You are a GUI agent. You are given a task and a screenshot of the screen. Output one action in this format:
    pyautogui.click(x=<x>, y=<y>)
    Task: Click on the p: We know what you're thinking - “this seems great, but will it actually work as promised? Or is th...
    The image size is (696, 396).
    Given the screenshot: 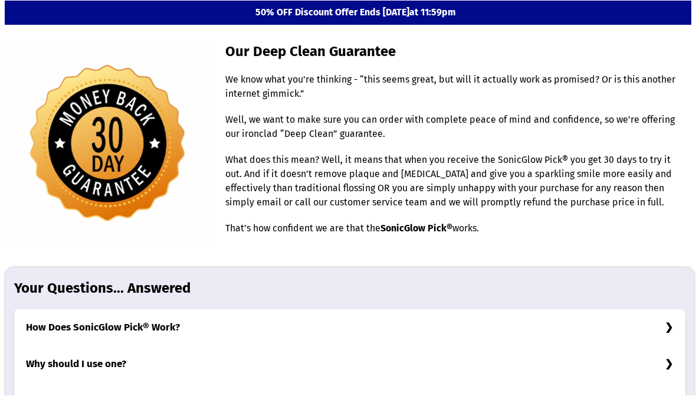 What is the action you would take?
    pyautogui.click(x=454, y=93)
    